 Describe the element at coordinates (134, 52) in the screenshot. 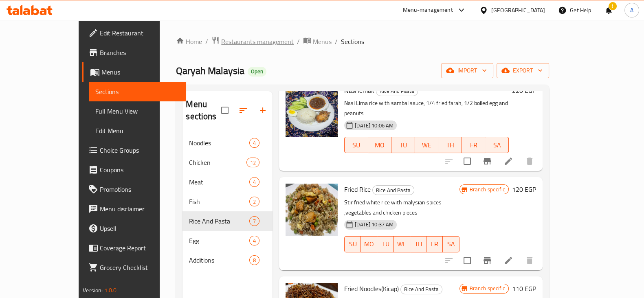

I see `a: Branches` at that location.